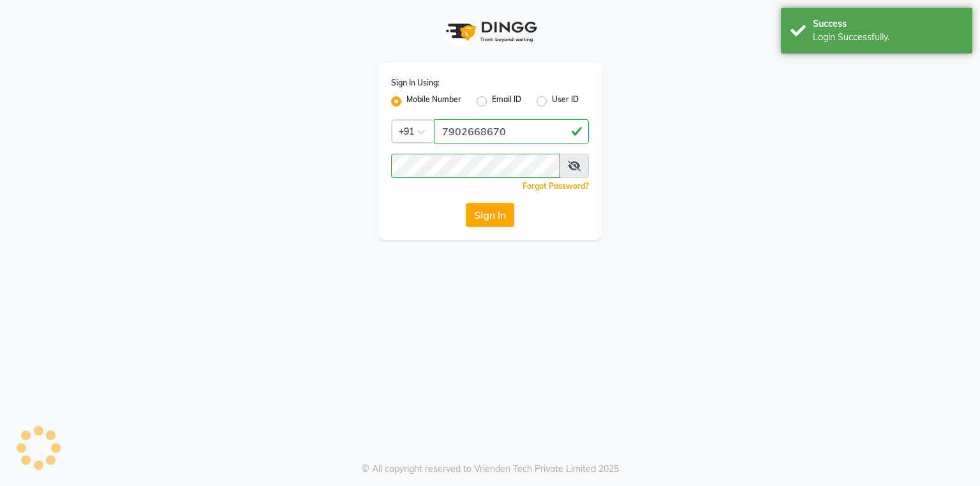  I want to click on label: Mobile Number, so click(434, 102).